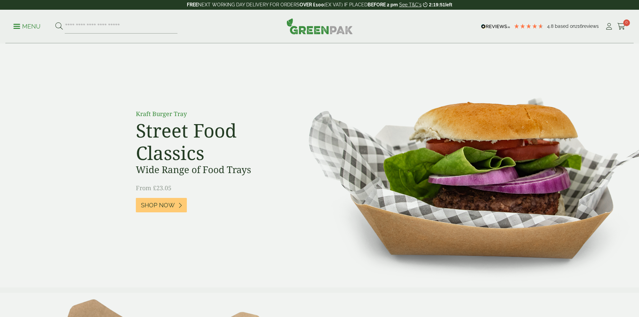 The image size is (639, 317). I want to click on p: Kraft Burger Tray, so click(211, 114).